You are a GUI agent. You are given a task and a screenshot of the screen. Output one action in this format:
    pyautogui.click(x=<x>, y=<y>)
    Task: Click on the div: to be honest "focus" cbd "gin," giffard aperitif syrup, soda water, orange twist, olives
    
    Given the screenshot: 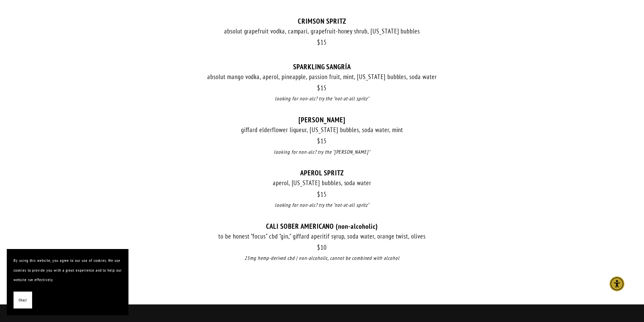 What is the action you would take?
    pyautogui.click(x=322, y=236)
    